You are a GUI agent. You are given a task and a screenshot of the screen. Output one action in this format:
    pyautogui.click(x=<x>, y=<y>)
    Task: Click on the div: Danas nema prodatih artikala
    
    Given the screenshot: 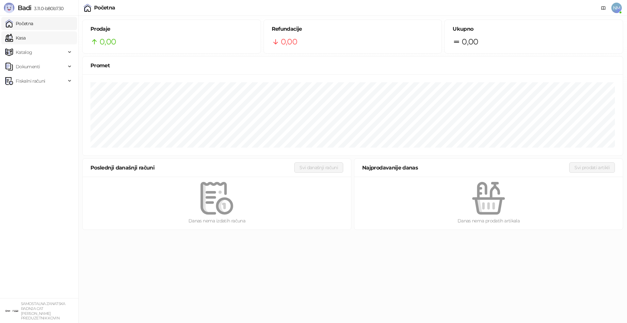 What is the action you would take?
    pyautogui.click(x=489, y=221)
    